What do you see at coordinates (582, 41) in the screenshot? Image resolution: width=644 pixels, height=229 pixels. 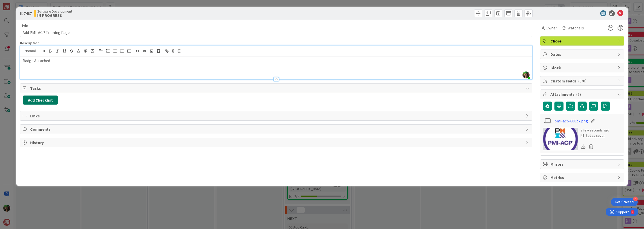 I see `span: Chore` at bounding box center [582, 41].